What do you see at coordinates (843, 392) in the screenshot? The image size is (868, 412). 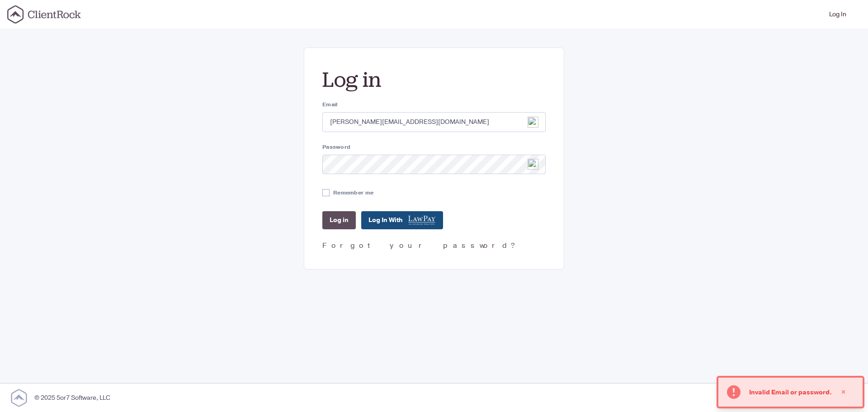 I see `div: Close Alert` at bounding box center [843, 392].